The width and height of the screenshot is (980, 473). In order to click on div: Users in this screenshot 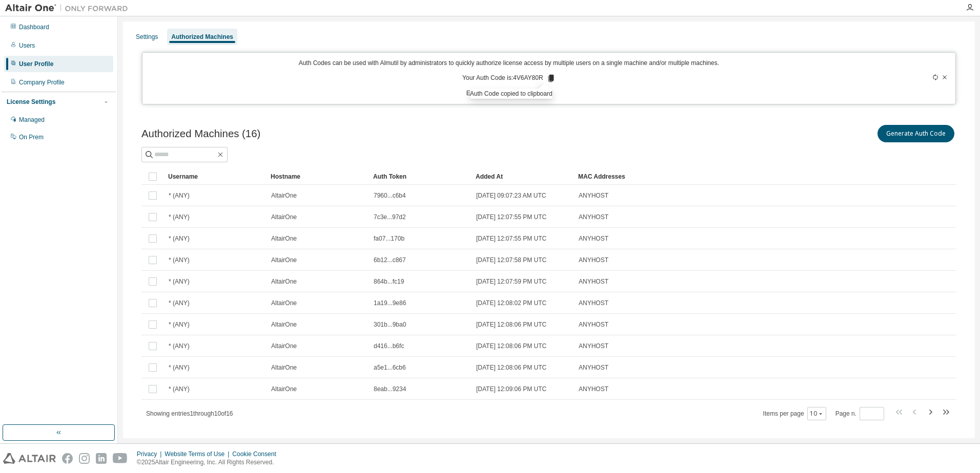, I will do `click(27, 45)`.